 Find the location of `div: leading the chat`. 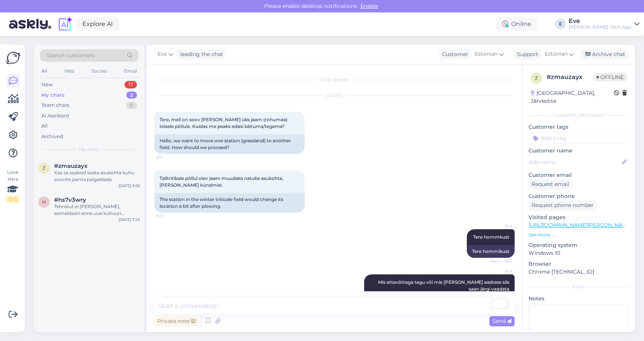

div: leading the chat is located at coordinates (200, 54).